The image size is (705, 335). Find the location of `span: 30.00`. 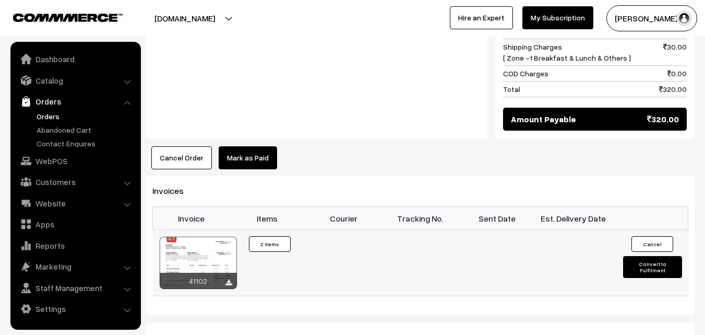

span: 30.00 is located at coordinates (675, 52).